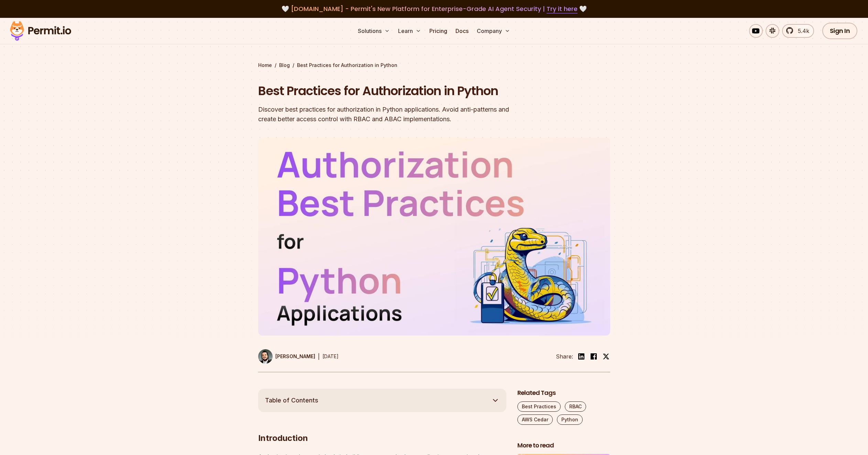 The height and width of the screenshot is (455, 868). What do you see at coordinates (493, 31) in the screenshot?
I see `button: Company` at bounding box center [493, 31].